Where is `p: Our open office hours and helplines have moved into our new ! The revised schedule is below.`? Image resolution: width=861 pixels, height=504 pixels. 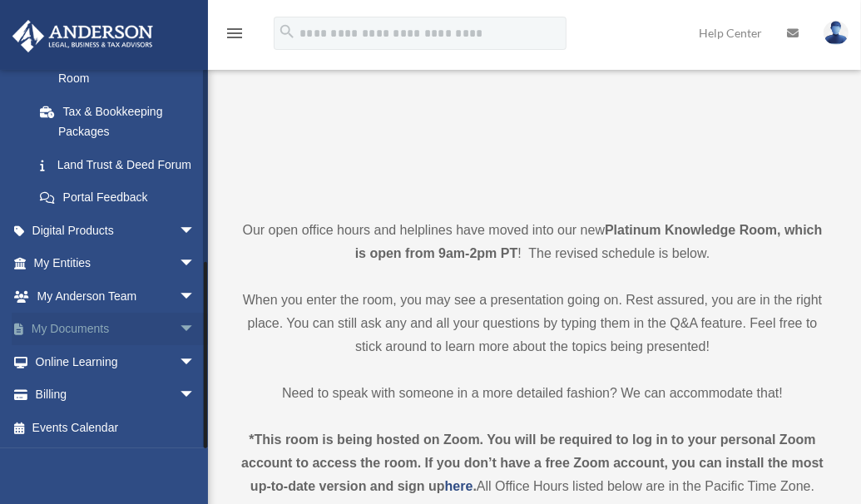 p: Our open office hours and helplines have moved into our new ! The revised schedule is below. is located at coordinates (532, 242).